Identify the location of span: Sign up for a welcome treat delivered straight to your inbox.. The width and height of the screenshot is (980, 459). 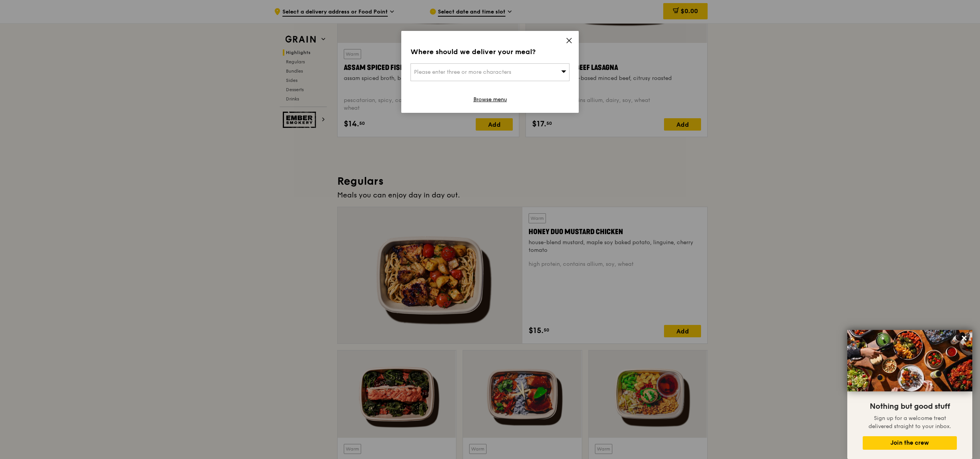
(910, 422).